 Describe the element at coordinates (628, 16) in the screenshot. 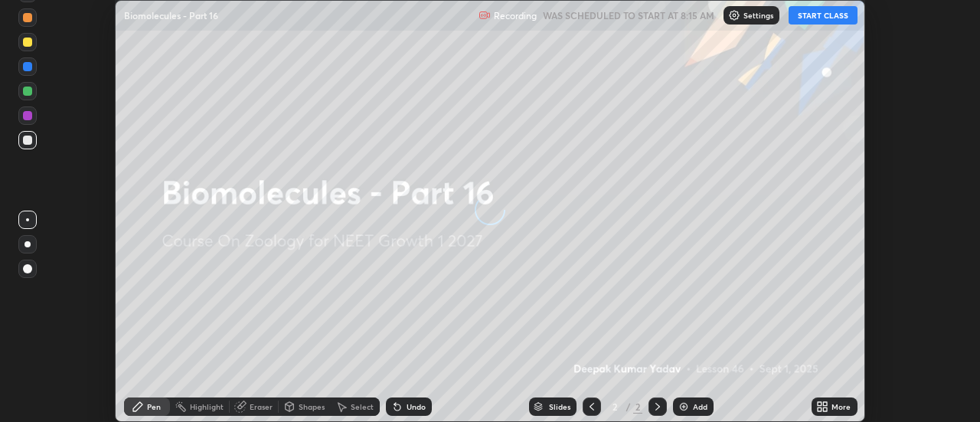

I see `h5: WAS SCHEDULED TO START AT 8:15 AM` at that location.